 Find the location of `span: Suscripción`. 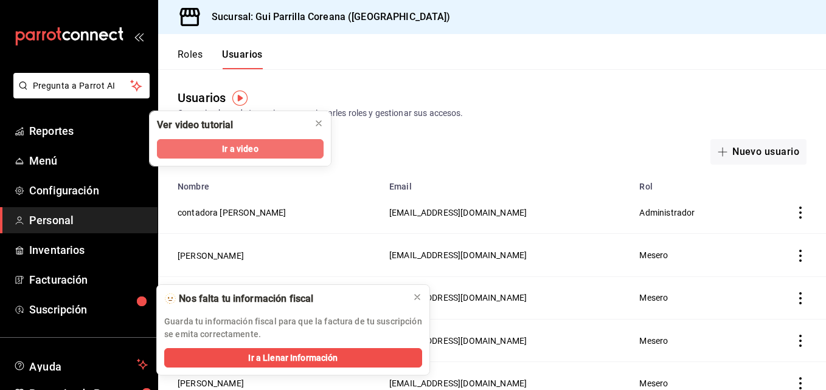

span: Suscripción is located at coordinates (88, 309).